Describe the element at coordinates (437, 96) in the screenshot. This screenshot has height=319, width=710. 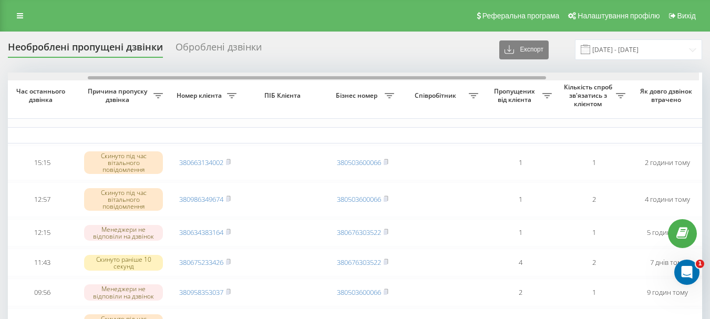
I see `span: Співробітник` at that location.